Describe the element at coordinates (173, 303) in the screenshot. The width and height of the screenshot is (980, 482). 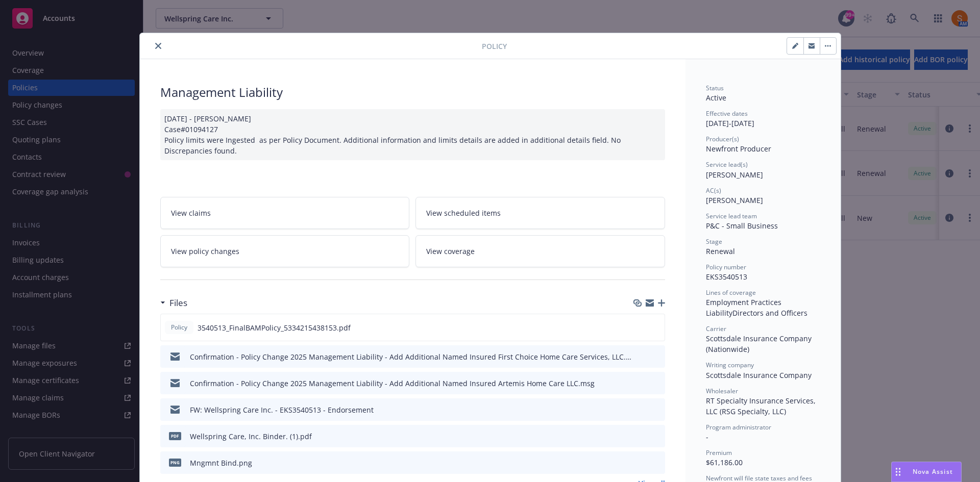
I see `div: Files` at that location.